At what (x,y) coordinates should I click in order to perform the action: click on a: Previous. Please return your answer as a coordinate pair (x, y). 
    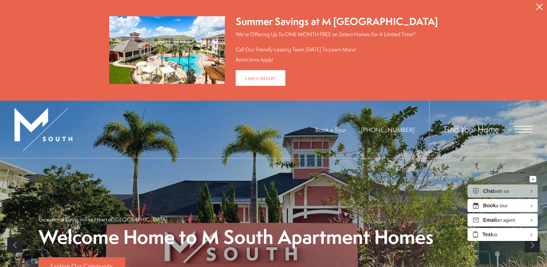
    Looking at the image, I should click on (15, 245).